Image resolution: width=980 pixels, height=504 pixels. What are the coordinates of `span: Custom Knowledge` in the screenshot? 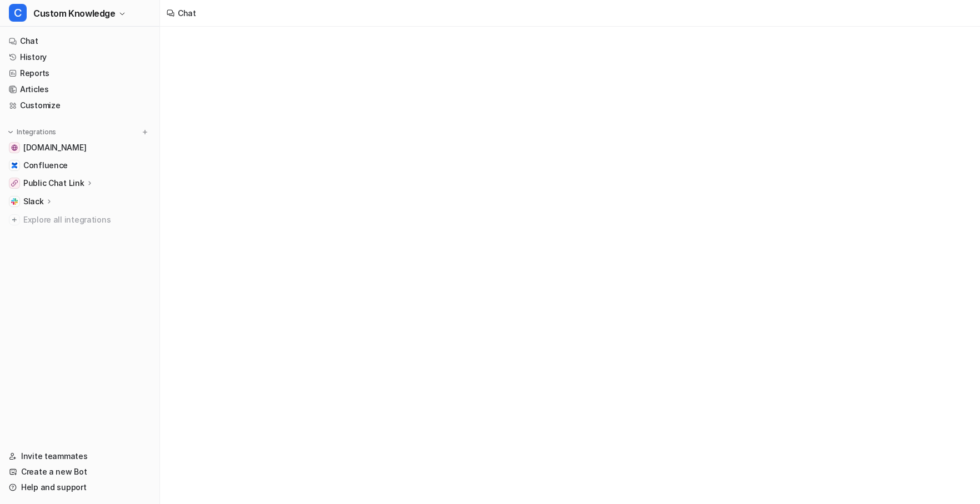 It's located at (75, 13).